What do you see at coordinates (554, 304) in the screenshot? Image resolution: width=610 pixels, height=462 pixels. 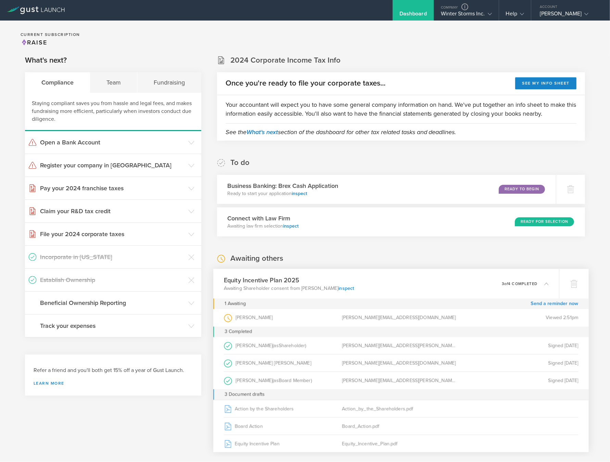 I see `a: Send a reminder now` at bounding box center [554, 304].